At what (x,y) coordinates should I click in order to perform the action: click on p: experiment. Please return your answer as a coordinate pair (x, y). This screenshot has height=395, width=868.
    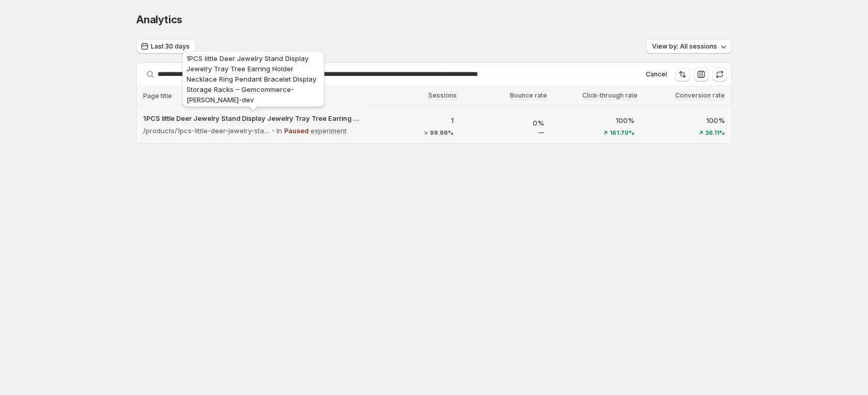
    Looking at the image, I should click on (329, 131).